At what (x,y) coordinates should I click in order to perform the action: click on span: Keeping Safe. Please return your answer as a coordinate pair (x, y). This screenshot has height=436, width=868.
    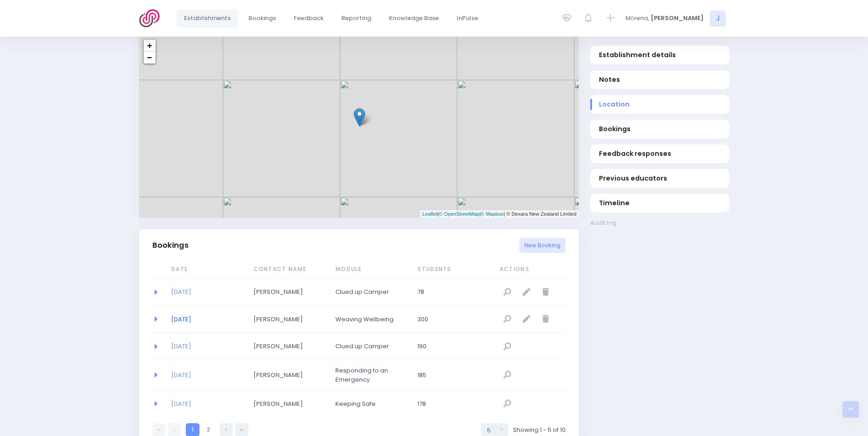
    Looking at the image, I should click on (366, 405).